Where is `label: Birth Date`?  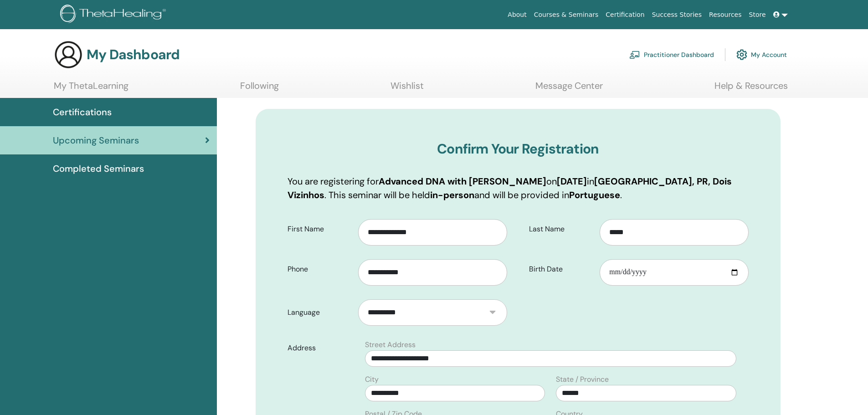
label: Birth Date is located at coordinates (561, 269).